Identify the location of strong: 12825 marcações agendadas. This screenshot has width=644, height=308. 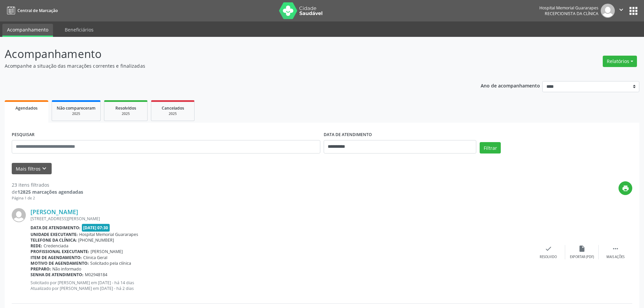
(50, 192).